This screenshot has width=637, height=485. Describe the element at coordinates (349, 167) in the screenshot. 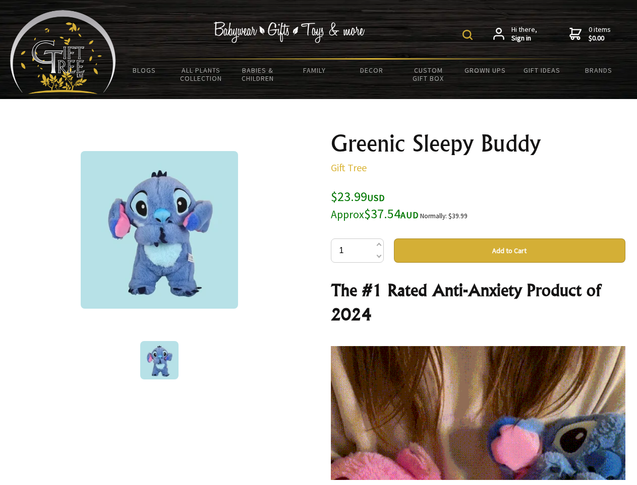

I see `a: Gift Tree` at that location.